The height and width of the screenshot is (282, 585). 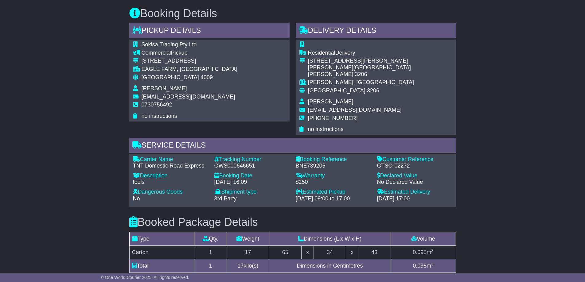 What do you see at coordinates (225, 199) in the screenshot?
I see `span: 3rd Party` at bounding box center [225, 199].